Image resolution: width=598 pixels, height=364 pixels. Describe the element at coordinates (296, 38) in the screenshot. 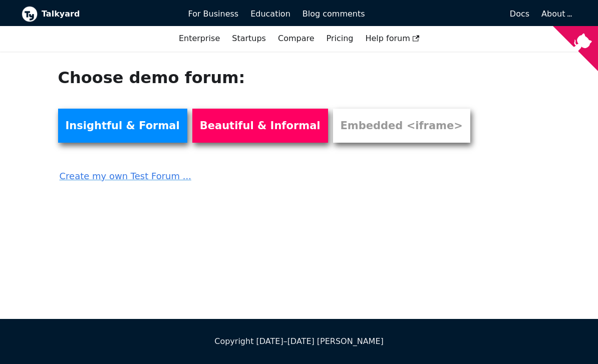

I see `a: Compare` at that location.